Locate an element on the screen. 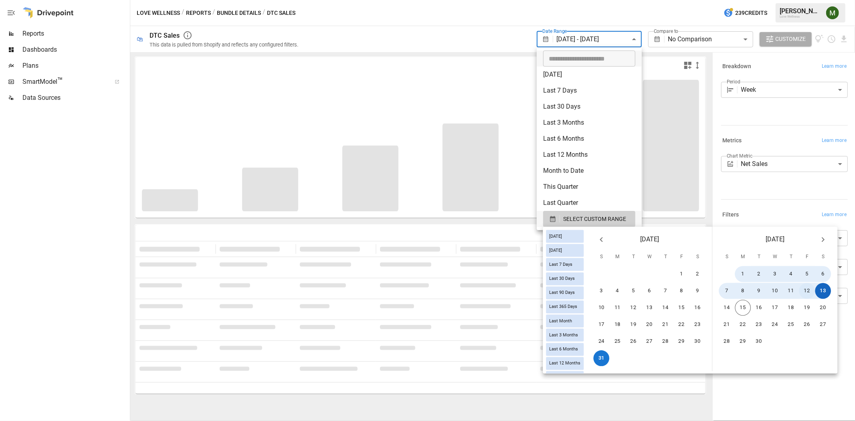 The image size is (855, 421). button: SELECT CUSTOM RANGE is located at coordinates (589, 219).